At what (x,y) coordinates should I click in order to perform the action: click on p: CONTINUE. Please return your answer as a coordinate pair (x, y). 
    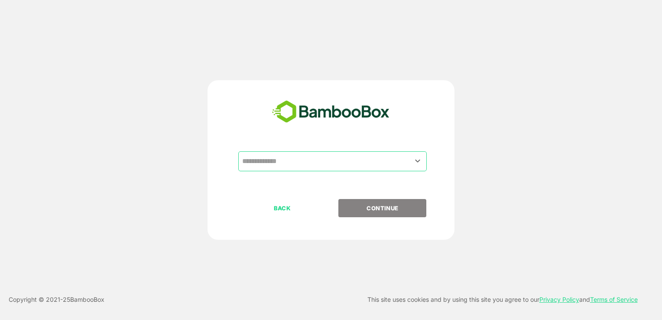
    Looking at the image, I should click on (383, 208).